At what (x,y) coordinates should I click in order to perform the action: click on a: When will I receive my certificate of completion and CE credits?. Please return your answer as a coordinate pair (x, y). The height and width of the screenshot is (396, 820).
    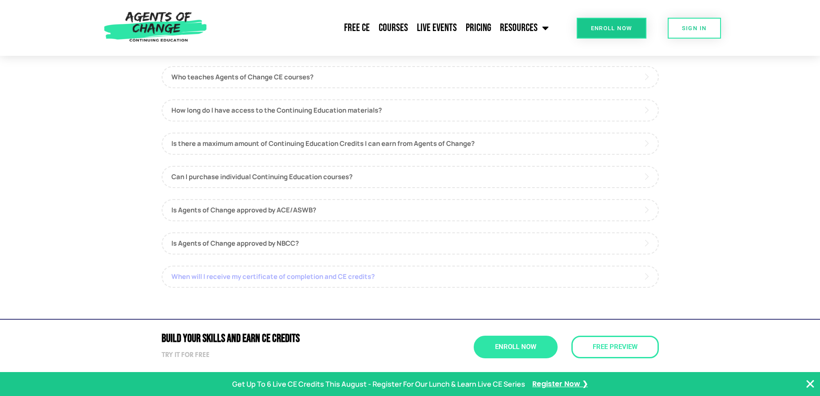
    Looking at the image, I should click on (410, 277).